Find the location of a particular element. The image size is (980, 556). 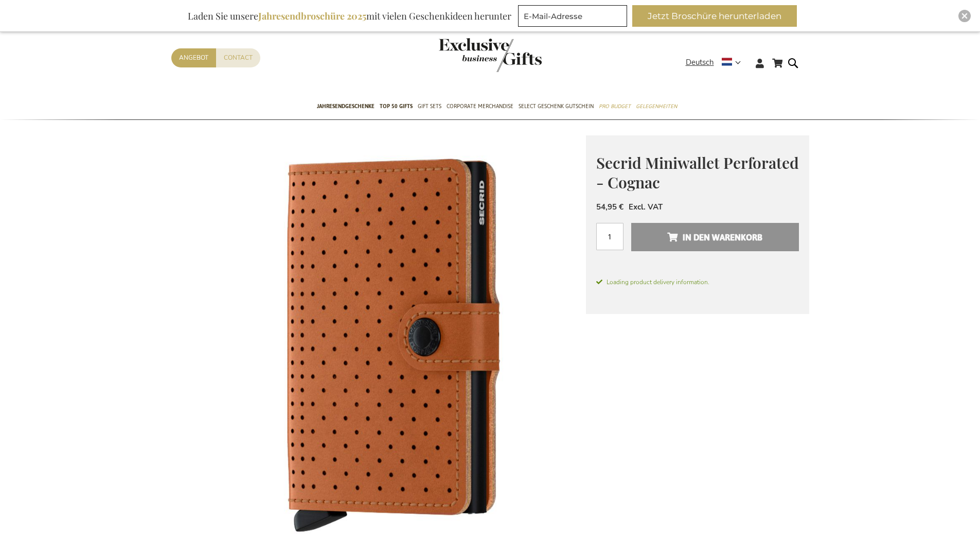

span: Jahresendgeschenke is located at coordinates (345, 106).